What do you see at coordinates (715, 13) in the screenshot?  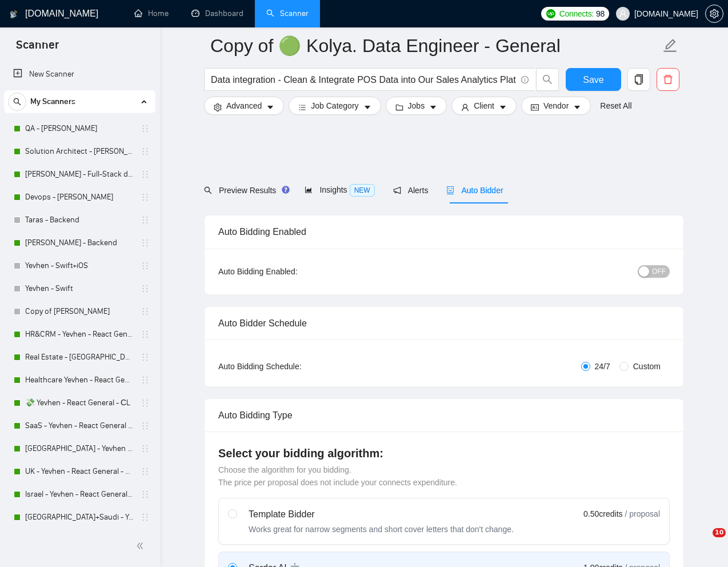 I see `a: setting` at bounding box center [715, 13].